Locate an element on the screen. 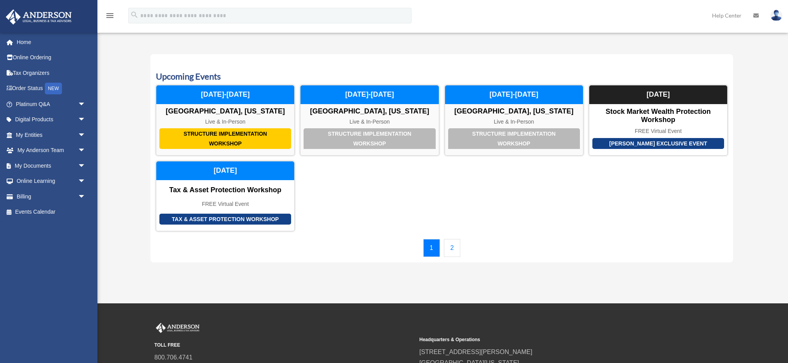 The image size is (788, 363). i: search is located at coordinates (134, 15).